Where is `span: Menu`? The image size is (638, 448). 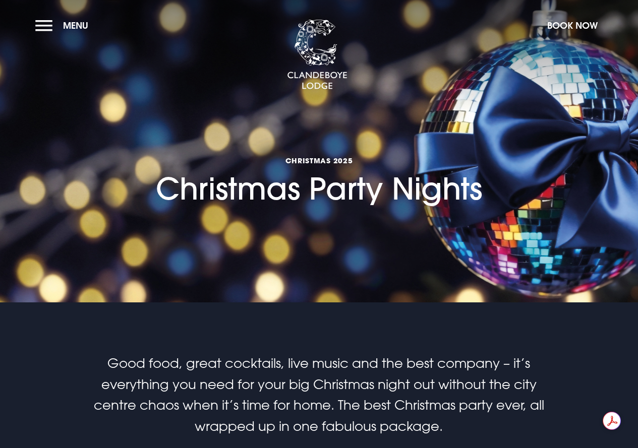 span: Menu is located at coordinates (76, 25).